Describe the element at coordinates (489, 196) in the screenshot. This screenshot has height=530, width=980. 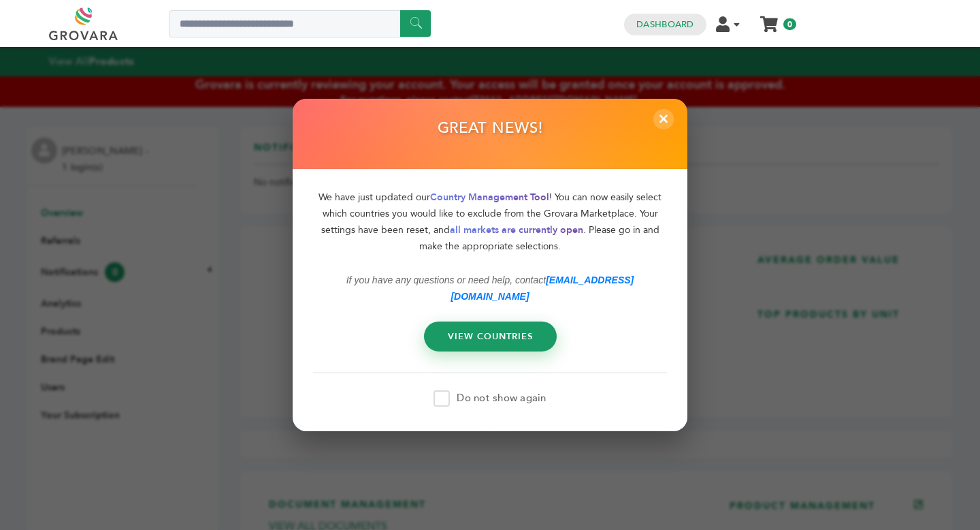
I see `span: Country Management Tool` at that location.